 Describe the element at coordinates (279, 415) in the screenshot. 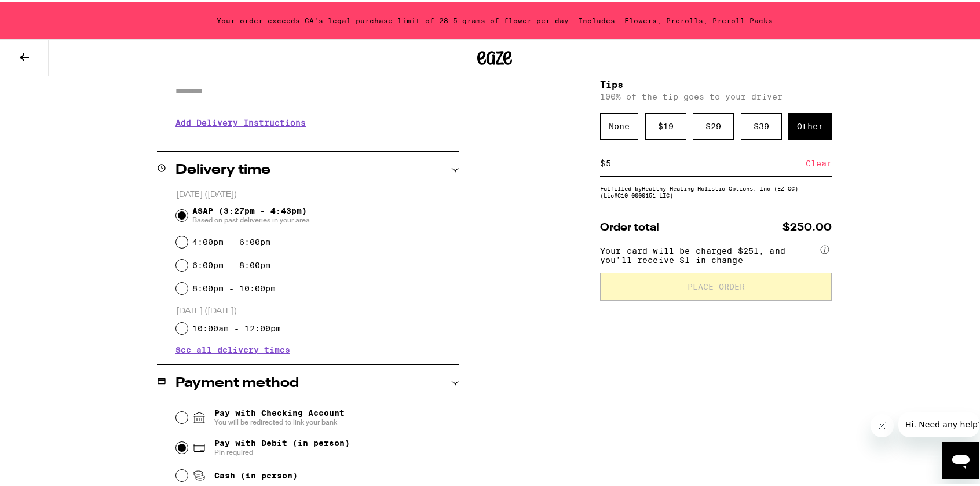

I see `span: Pay with Checking Account` at that location.